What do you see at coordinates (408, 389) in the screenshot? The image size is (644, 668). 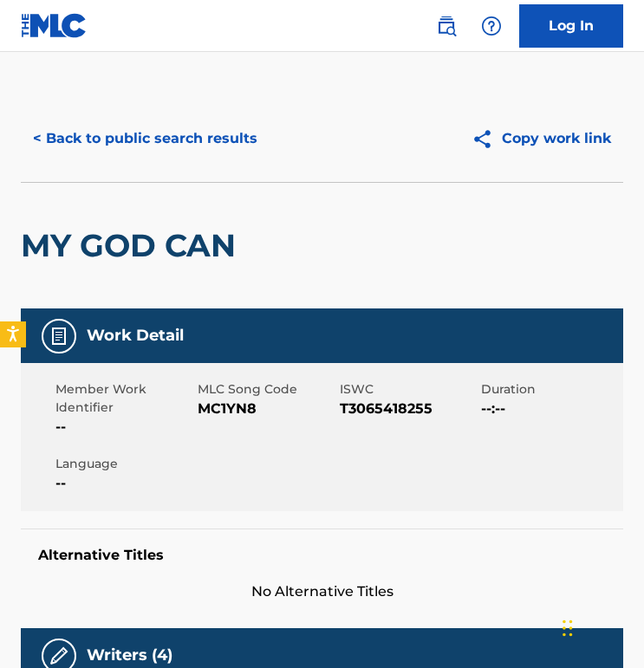 I see `span: ISWC` at bounding box center [408, 389].